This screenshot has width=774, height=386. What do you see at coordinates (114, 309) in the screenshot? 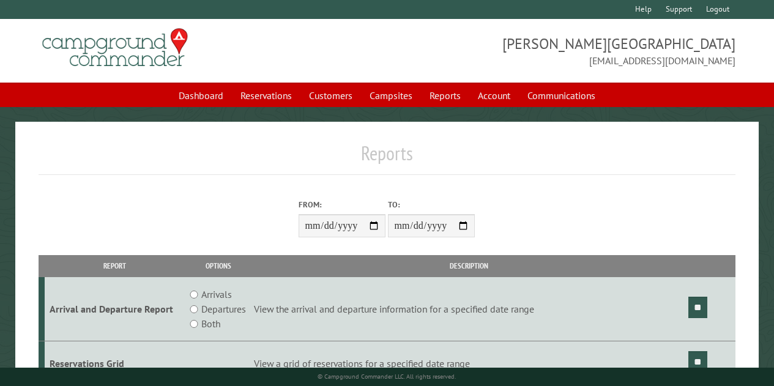
I see `td: Arrival and Departure Report` at bounding box center [114, 309].